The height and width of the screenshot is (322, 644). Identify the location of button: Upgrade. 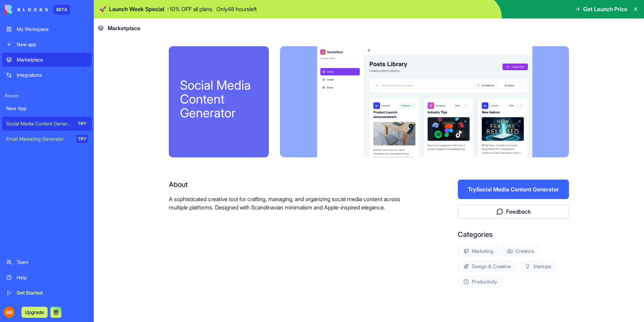
(35, 312).